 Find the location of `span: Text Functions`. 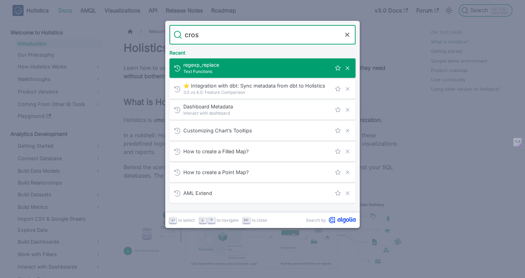

span: Text Functions is located at coordinates (257, 71).